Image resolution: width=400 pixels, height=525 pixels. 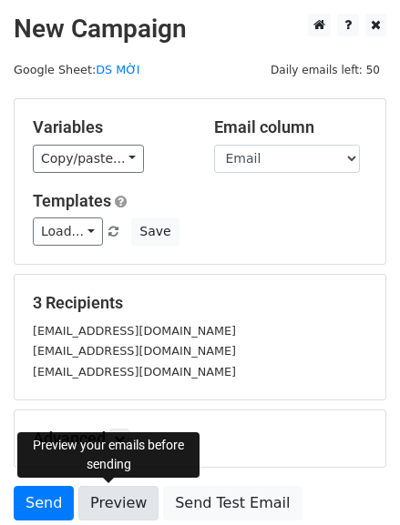 What do you see at coordinates (199, 439) in the screenshot?
I see `h5: Advanced` at bounding box center [199, 439].